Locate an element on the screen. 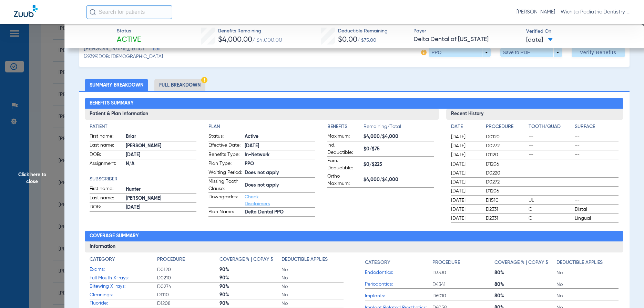 This screenshot has width=644, height=308. span: C is located at coordinates (550, 210).